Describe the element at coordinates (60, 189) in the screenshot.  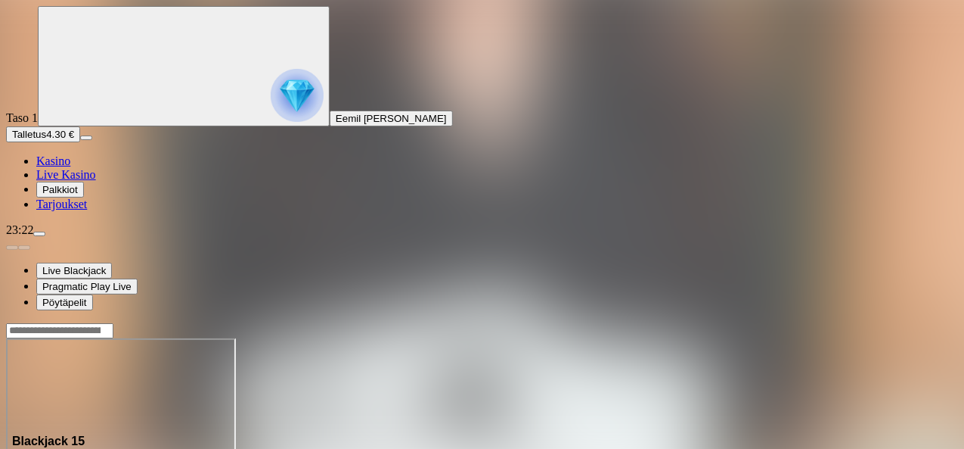
I see `span: Palkkiot` at that location.